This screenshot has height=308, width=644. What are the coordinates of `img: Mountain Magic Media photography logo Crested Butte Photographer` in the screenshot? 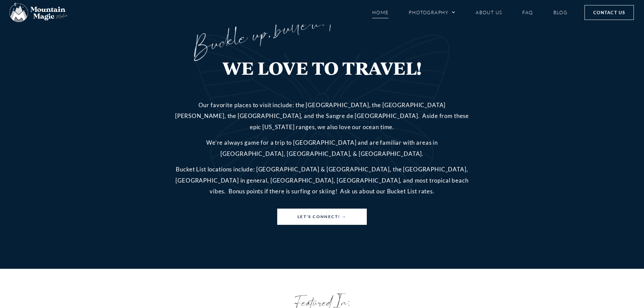 It's located at (39, 12).